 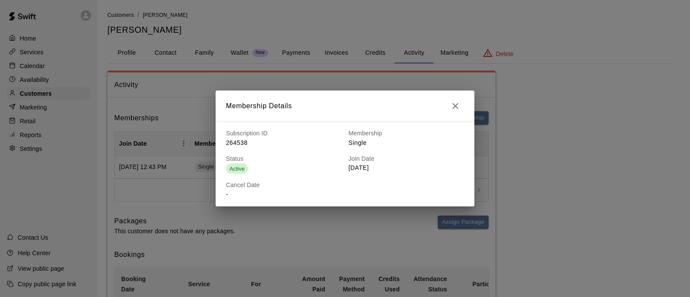 What do you see at coordinates (406, 159) in the screenshot?
I see `h6: Join Date` at bounding box center [406, 159].